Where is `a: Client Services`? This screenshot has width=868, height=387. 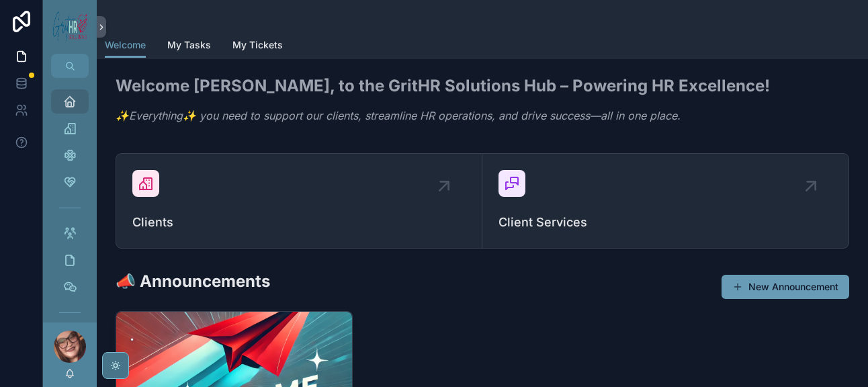 a: Client Services is located at coordinates (665, 201).